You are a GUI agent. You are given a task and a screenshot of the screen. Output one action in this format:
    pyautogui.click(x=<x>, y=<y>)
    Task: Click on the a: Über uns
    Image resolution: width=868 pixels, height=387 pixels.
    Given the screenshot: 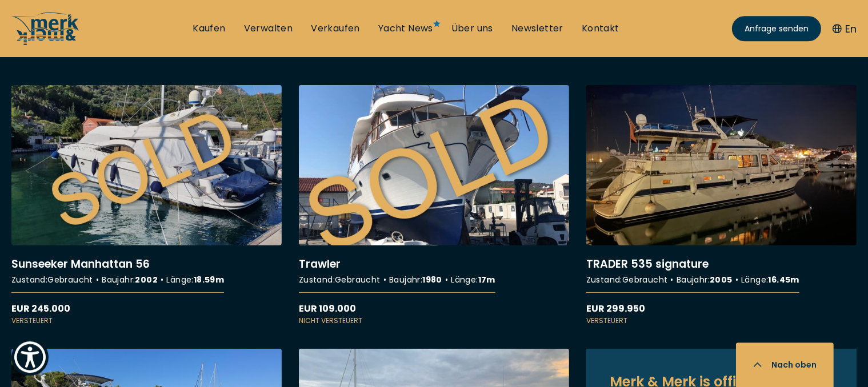 What is the action you would take?
    pyautogui.click(x=472, y=28)
    